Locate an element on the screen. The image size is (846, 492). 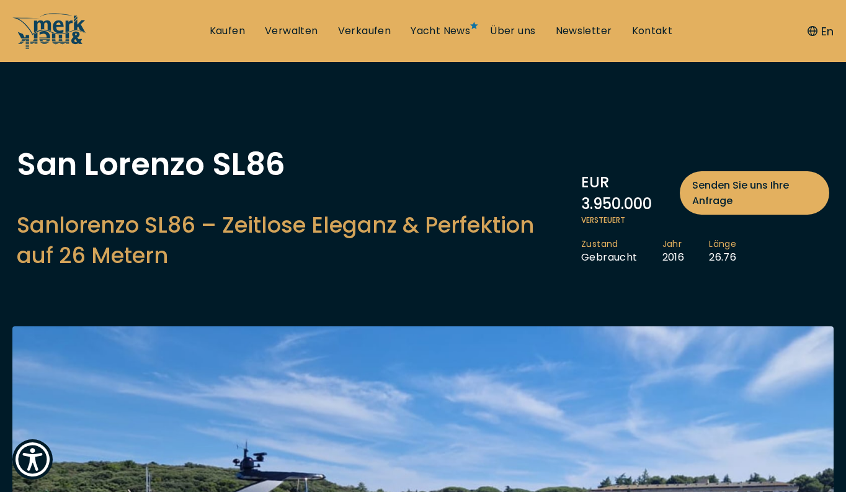
span: Länge is located at coordinates (722, 244).